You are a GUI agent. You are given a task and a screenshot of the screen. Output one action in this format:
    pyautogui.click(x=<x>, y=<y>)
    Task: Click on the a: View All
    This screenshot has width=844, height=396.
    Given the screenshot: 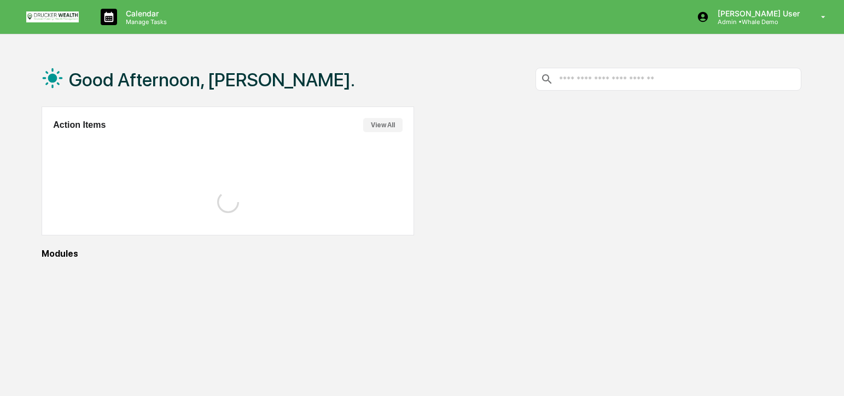 What is the action you would take?
    pyautogui.click(x=383, y=125)
    